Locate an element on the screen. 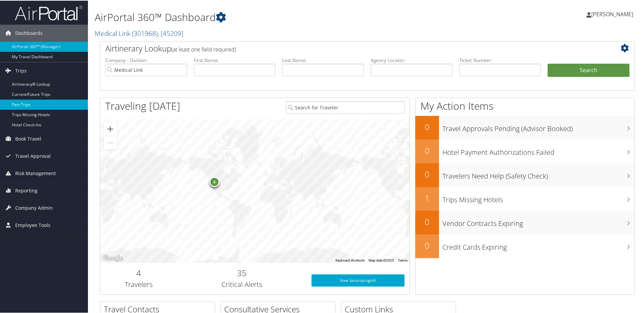 The height and width of the screenshot is (313, 644). h2: 1 is located at coordinates (428, 198).